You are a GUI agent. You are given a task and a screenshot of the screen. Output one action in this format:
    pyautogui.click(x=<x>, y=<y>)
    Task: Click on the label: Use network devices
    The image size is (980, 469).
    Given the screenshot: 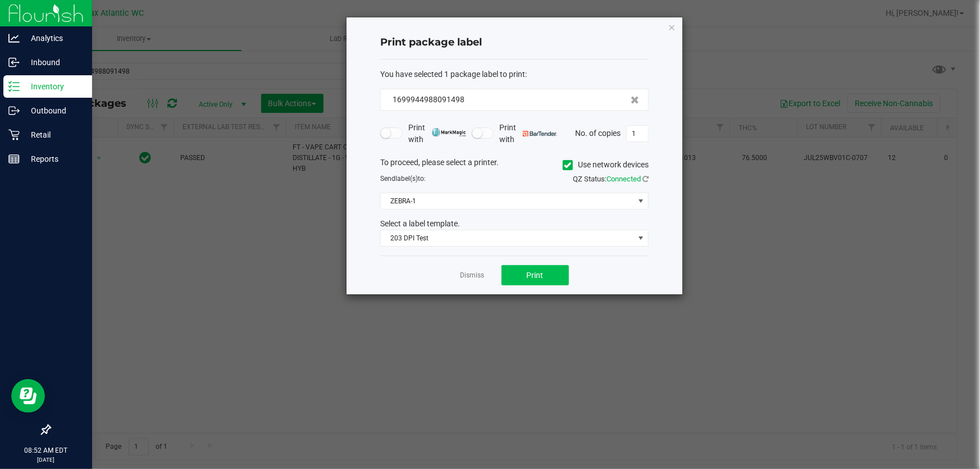 What is the action you would take?
    pyautogui.click(x=605, y=164)
    